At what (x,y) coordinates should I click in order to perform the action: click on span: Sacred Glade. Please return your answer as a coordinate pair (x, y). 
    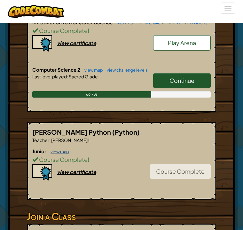
    Looking at the image, I should click on (83, 77).